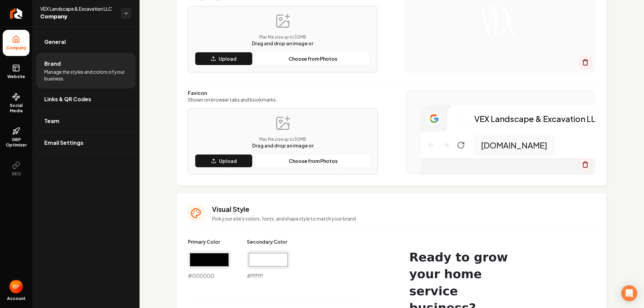 This screenshot has width=644, height=308. I want to click on button: SEO, so click(16, 169).